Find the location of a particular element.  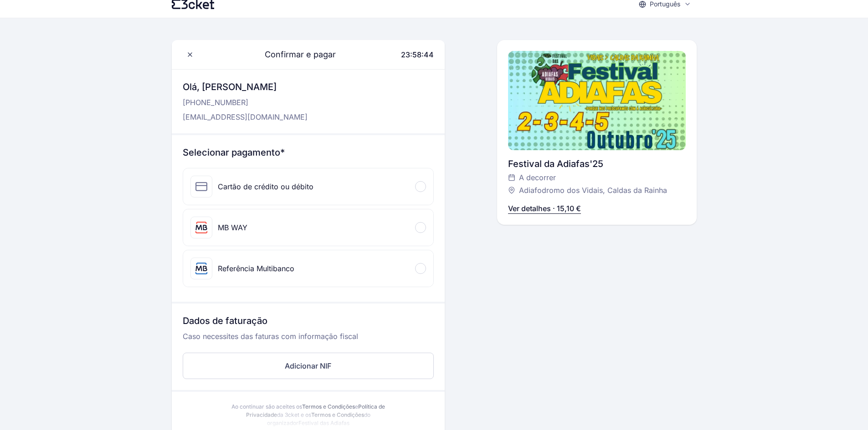

span: A decorrer is located at coordinates (537, 178).